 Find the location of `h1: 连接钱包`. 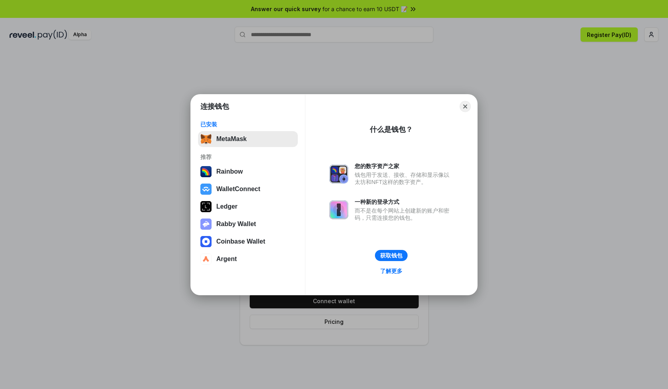

h1: 连接钱包 is located at coordinates (215, 107).